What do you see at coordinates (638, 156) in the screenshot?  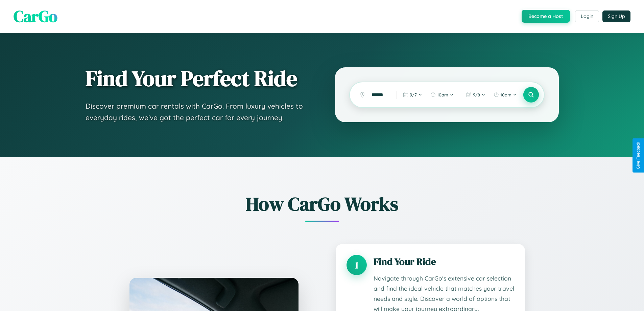 I see `div: Give Feedback` at bounding box center [638, 156].